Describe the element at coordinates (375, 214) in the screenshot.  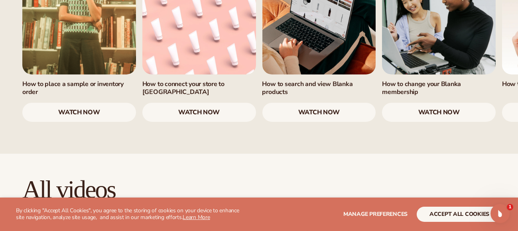
I see `span: Manage preferences` at that location.